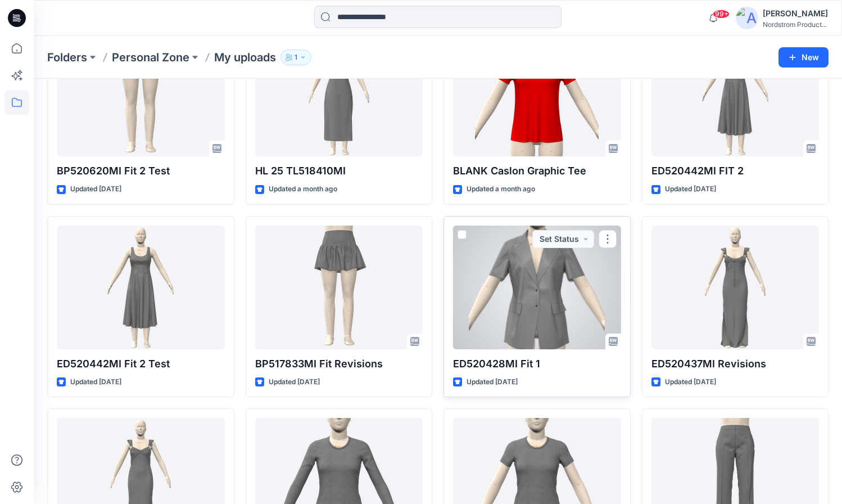 This screenshot has width=842, height=504. What do you see at coordinates (721, 14) in the screenshot?
I see `span: 99+` at bounding box center [721, 14].